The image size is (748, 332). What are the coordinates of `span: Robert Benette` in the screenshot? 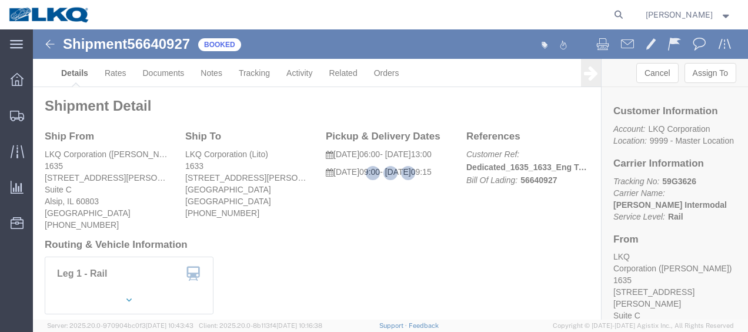 It's located at (679, 15).